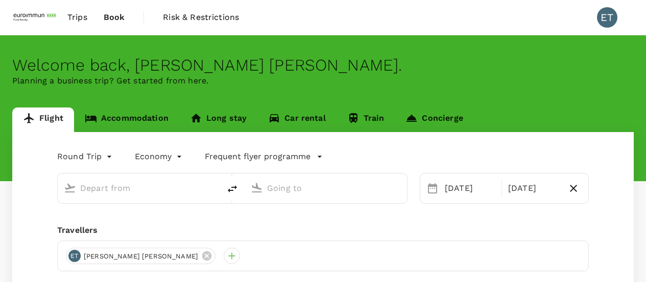  I want to click on a: Flight, so click(43, 120).